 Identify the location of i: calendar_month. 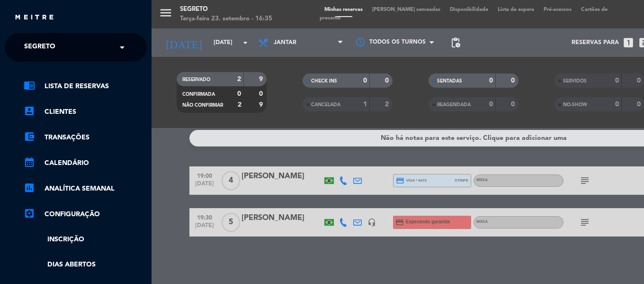
(29, 162).